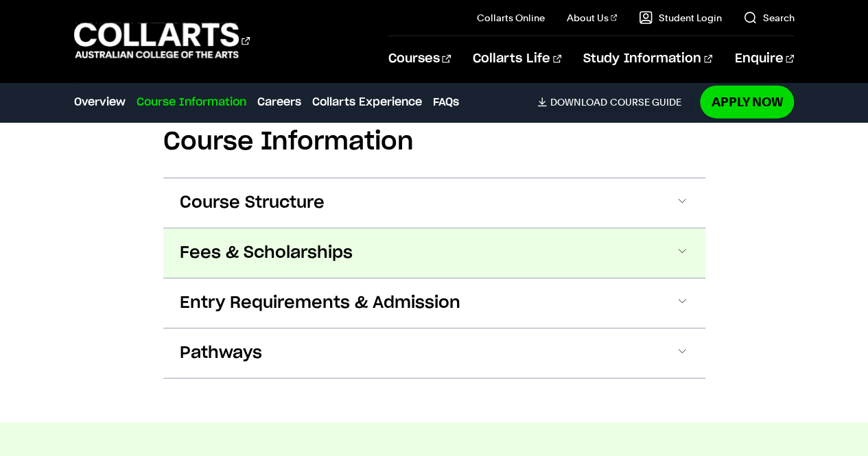 This screenshot has height=456, width=868. What do you see at coordinates (434, 253) in the screenshot?
I see `button: Fees & Scholarships` at bounding box center [434, 253].